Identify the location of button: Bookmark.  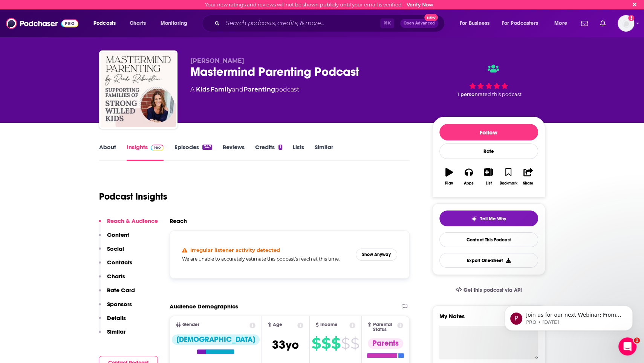
(508, 177).